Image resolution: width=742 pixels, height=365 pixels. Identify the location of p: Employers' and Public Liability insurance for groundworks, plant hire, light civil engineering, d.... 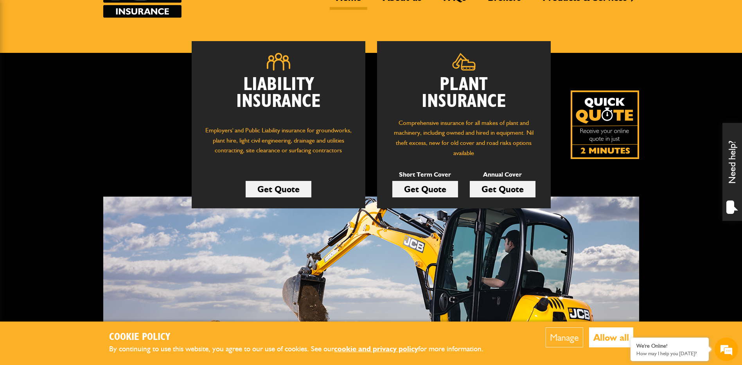
(279, 144).